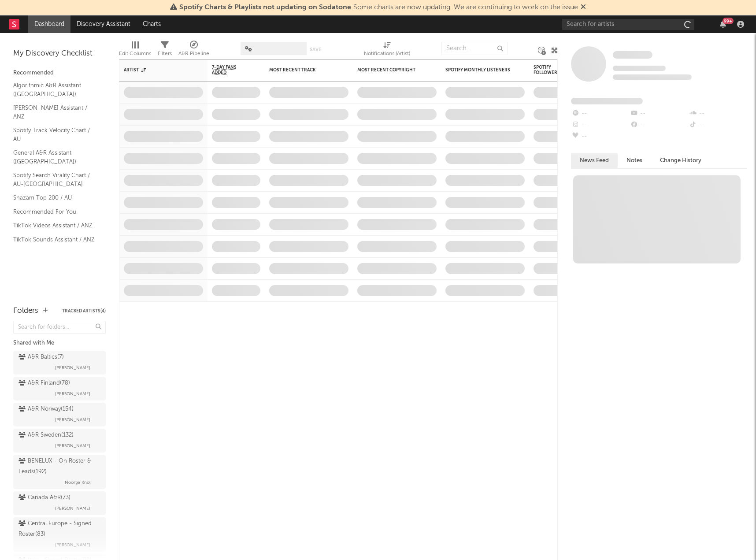  What do you see at coordinates (45, 498) in the screenshot?
I see `div: Canada A&R ( 73 )` at bounding box center [45, 498].